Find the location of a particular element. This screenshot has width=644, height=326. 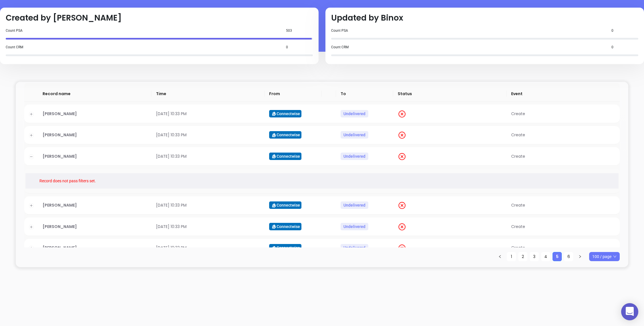

h3: Updated by Binox is located at coordinates (484, 18).